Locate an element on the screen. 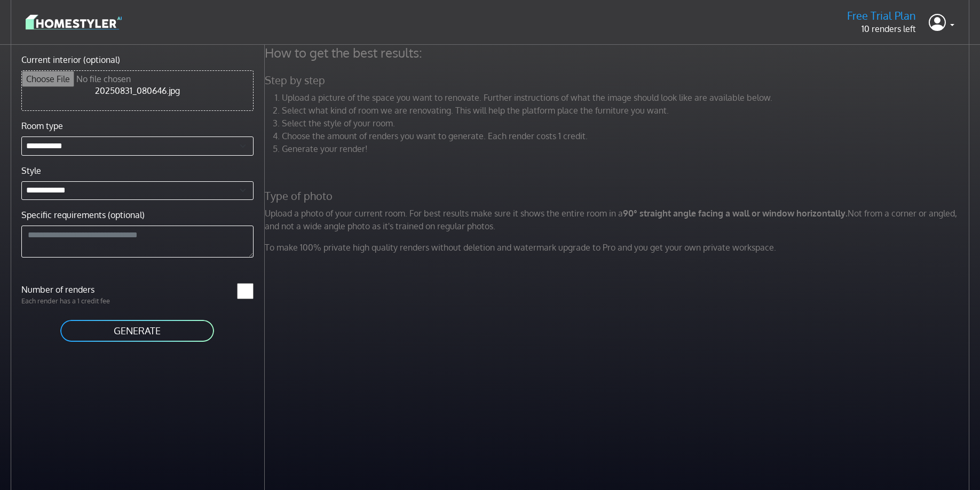 This screenshot has width=980, height=490. button: GENERATE is located at coordinates (137, 331).